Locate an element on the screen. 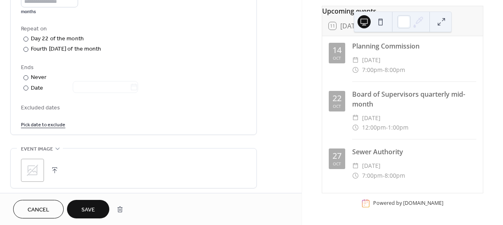 The width and height of the screenshot is (503, 225). div: Repeat on is located at coordinates (133, 29).